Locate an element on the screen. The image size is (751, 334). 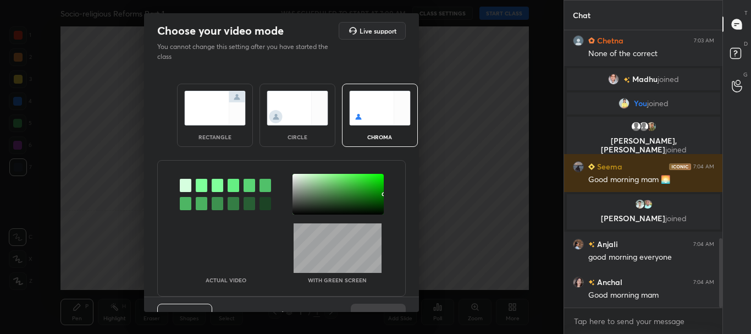
div: chroma is located at coordinates (380, 137).